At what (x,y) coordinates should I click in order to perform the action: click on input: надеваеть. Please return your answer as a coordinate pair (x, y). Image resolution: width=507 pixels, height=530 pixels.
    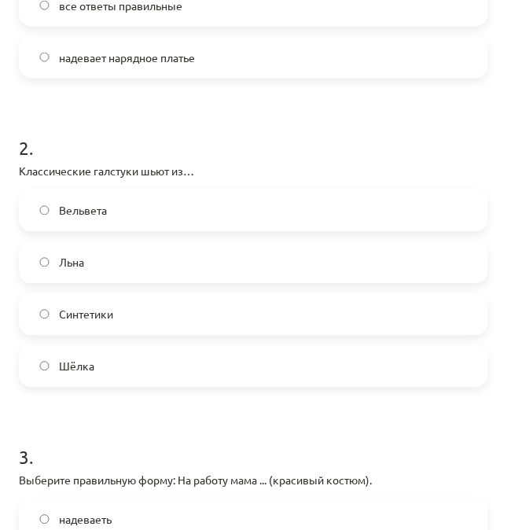
    Looking at the image, I should click on (44, 520).